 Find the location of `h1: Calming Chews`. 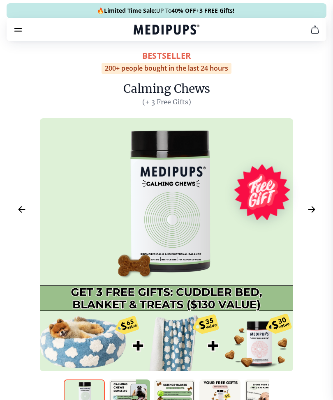

h1: Calming Chews is located at coordinates (166, 89).